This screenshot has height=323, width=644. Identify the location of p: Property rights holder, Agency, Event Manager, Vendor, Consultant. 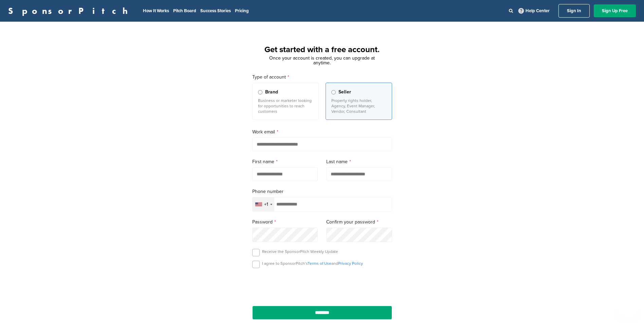
(359, 106).